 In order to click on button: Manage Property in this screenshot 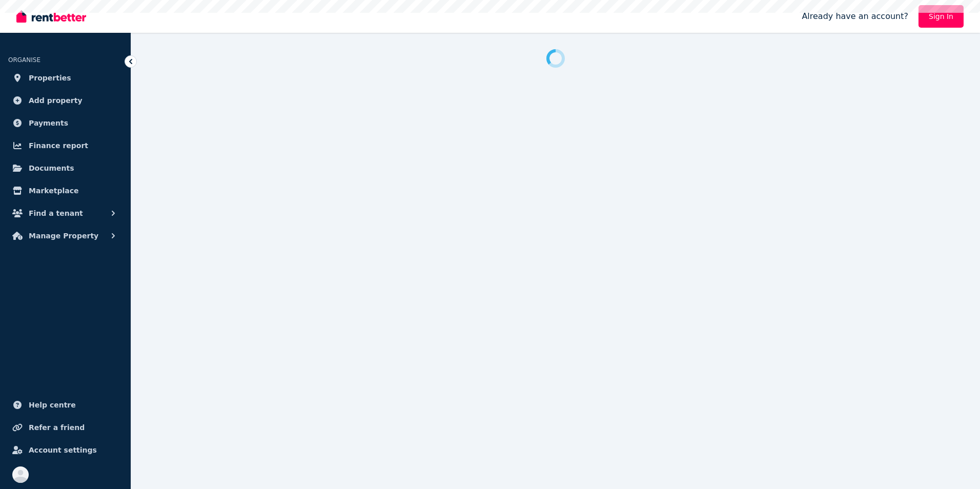, I will do `click(65, 236)`.